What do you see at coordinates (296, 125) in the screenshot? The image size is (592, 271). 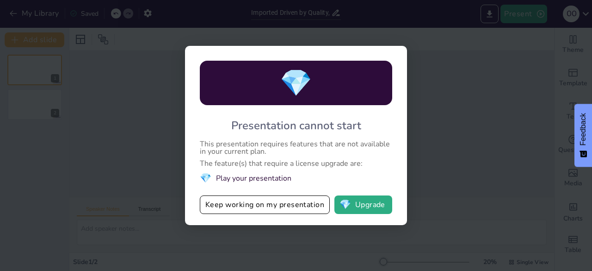 I see `div: Presentation cannot start` at bounding box center [296, 125].